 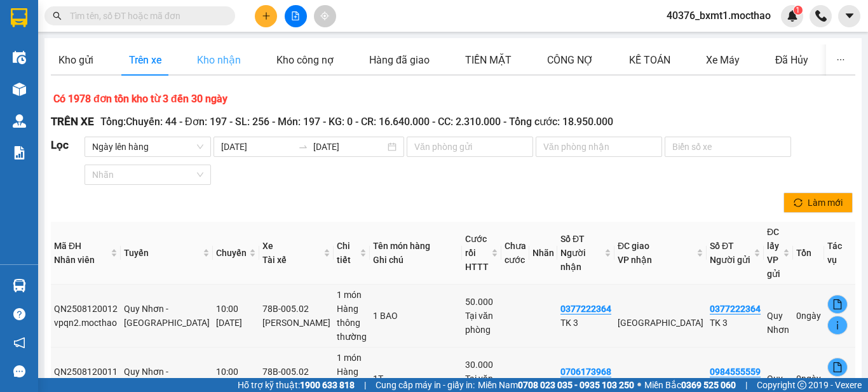 I want to click on button: plus, so click(x=266, y=16).